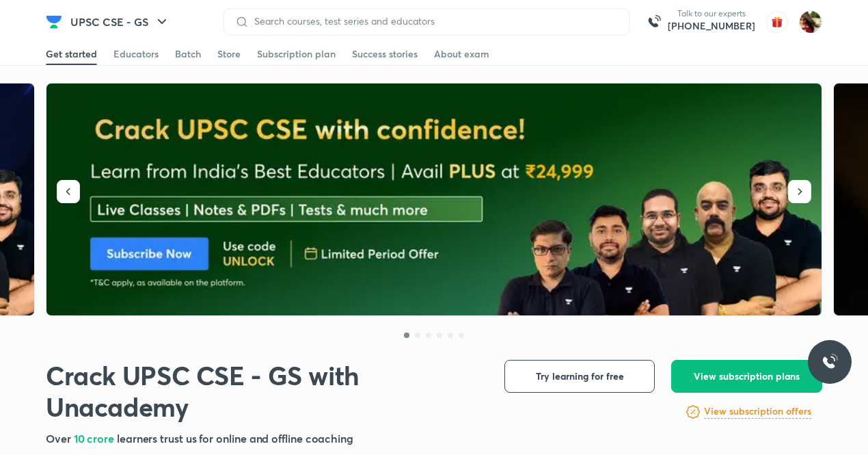 The height and width of the screenshot is (455, 868). I want to click on a: Store, so click(229, 54).